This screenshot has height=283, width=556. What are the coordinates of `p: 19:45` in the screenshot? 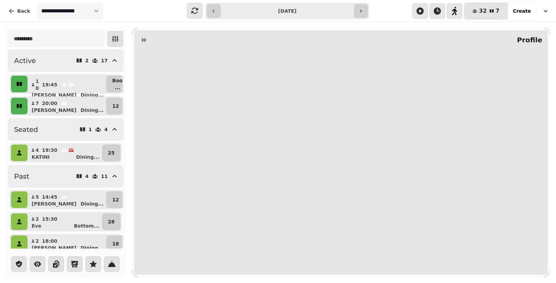 It's located at (50, 85).